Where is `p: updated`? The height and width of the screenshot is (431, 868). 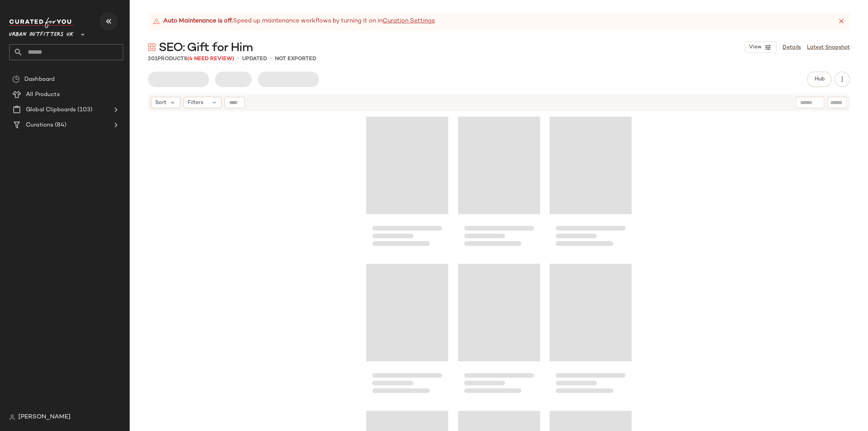
p: updated is located at coordinates (255, 59).